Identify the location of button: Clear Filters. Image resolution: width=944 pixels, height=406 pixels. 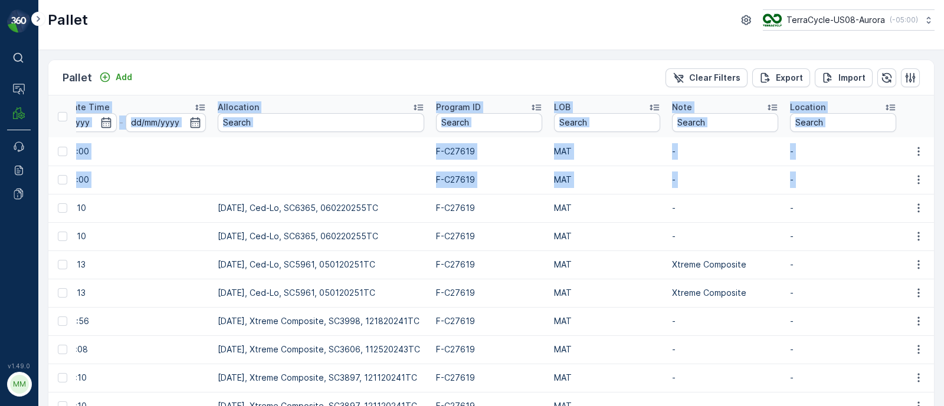
(706, 78).